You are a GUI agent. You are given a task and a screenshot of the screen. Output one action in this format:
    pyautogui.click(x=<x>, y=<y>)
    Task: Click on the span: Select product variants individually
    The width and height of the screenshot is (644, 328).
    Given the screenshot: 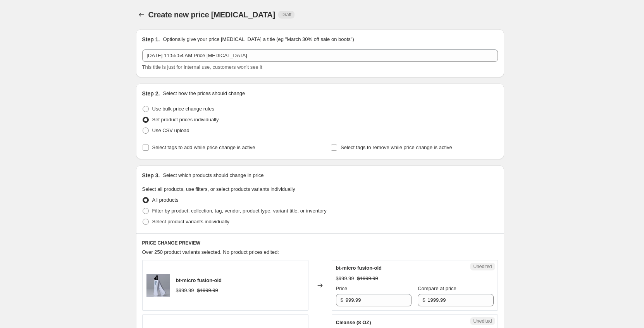 What is the action you would take?
    pyautogui.click(x=191, y=222)
    